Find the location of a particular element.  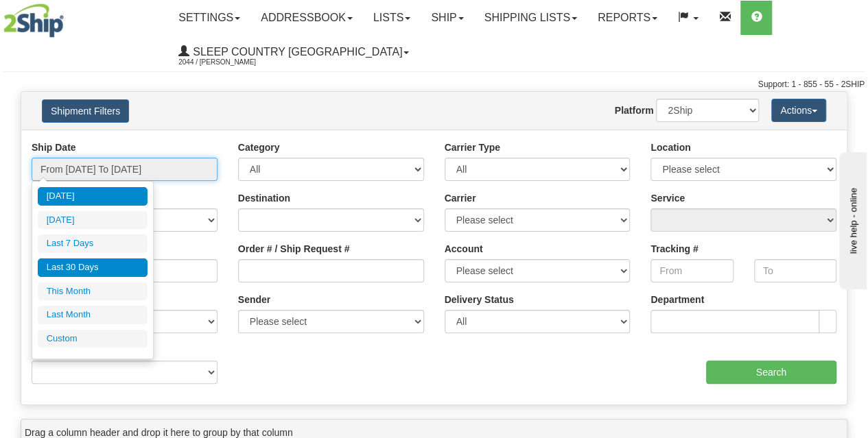

label: Account is located at coordinates (464, 249).